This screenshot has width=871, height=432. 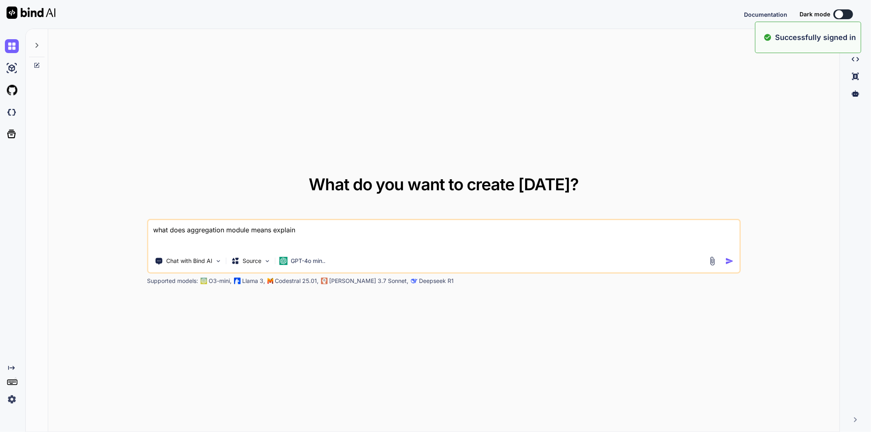 What do you see at coordinates (267, 261) in the screenshot?
I see `img: Pick Models` at bounding box center [267, 261].